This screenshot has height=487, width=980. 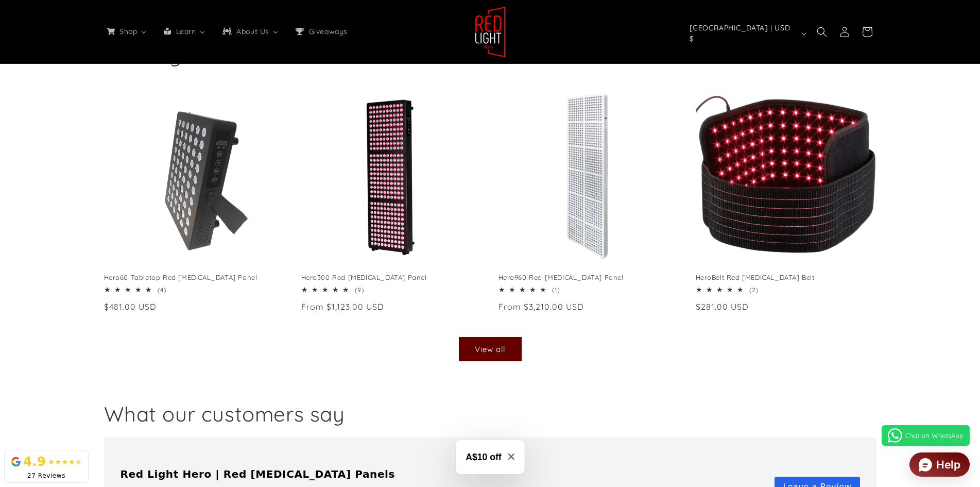 I want to click on span: Chat on WhatsApp, so click(x=934, y=436).